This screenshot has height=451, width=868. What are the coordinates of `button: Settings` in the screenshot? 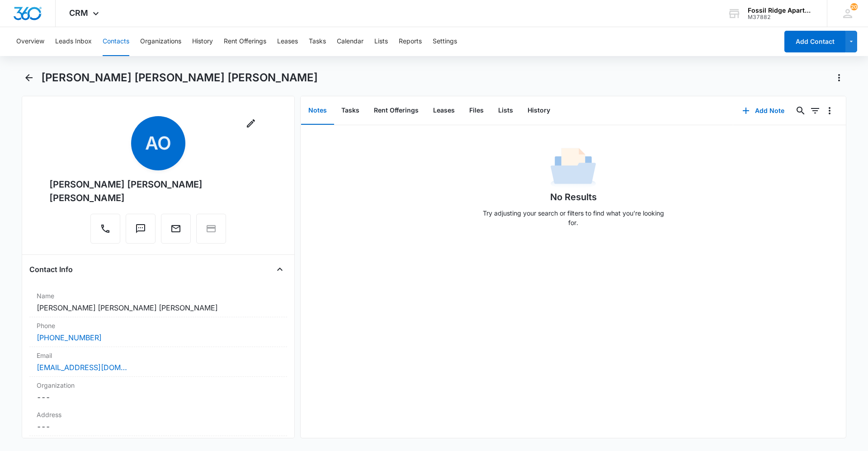 It's located at (444, 42).